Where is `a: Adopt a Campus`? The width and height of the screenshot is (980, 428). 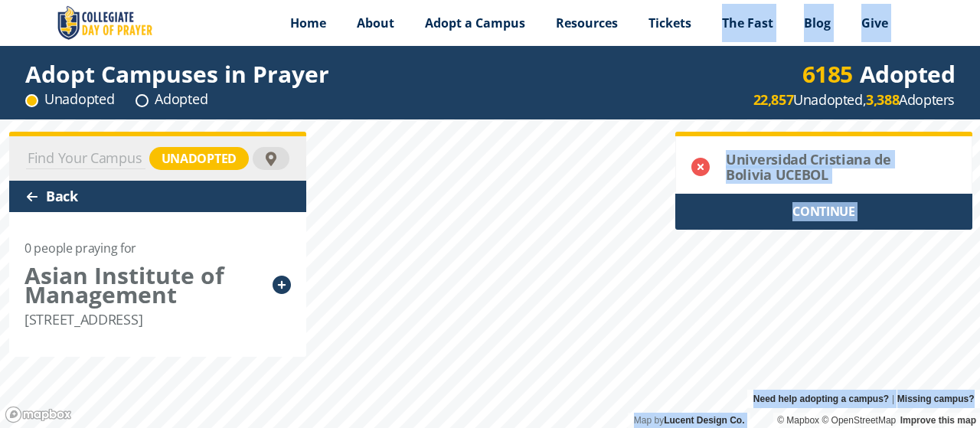 a: Adopt a Campus is located at coordinates (475, 23).